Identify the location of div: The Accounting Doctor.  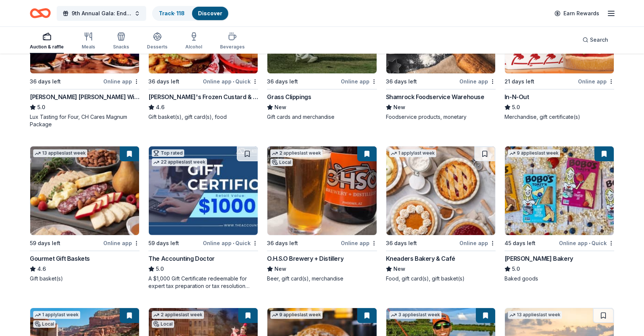
(182, 258).